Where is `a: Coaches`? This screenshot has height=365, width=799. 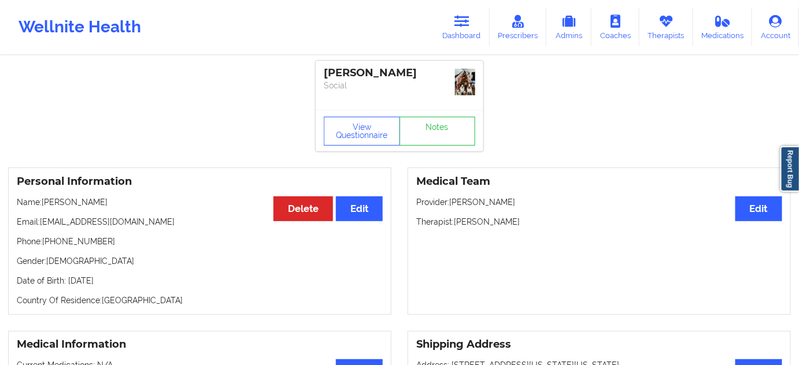 a: Coaches is located at coordinates (615, 27).